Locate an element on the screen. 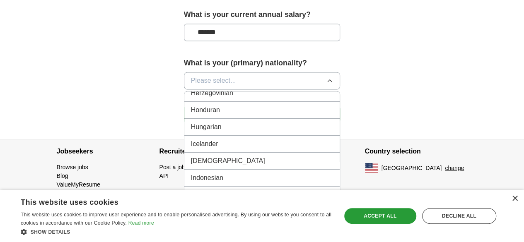 Image resolution: width=524 pixels, height=242 pixels. a: ApplyIQ is located at coordinates (67, 193).